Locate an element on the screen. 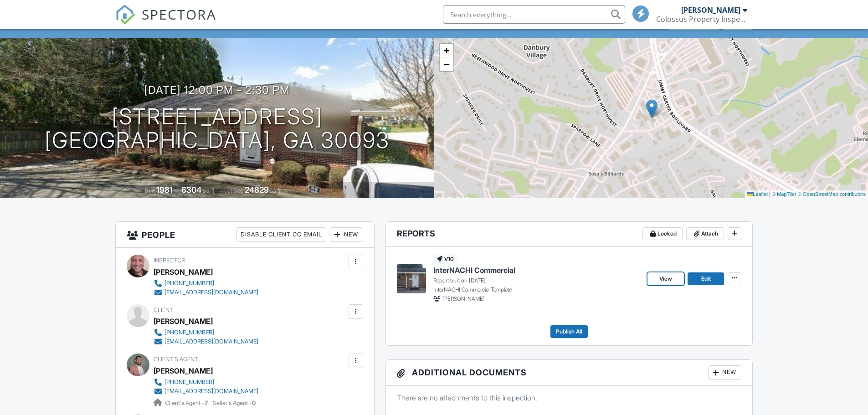 This screenshot has height=415, width=868. span: Client's Agent is located at coordinates (176, 359).